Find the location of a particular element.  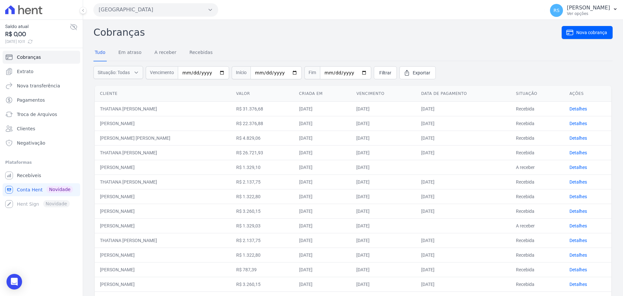

a: Clientes is located at coordinates (41, 128).